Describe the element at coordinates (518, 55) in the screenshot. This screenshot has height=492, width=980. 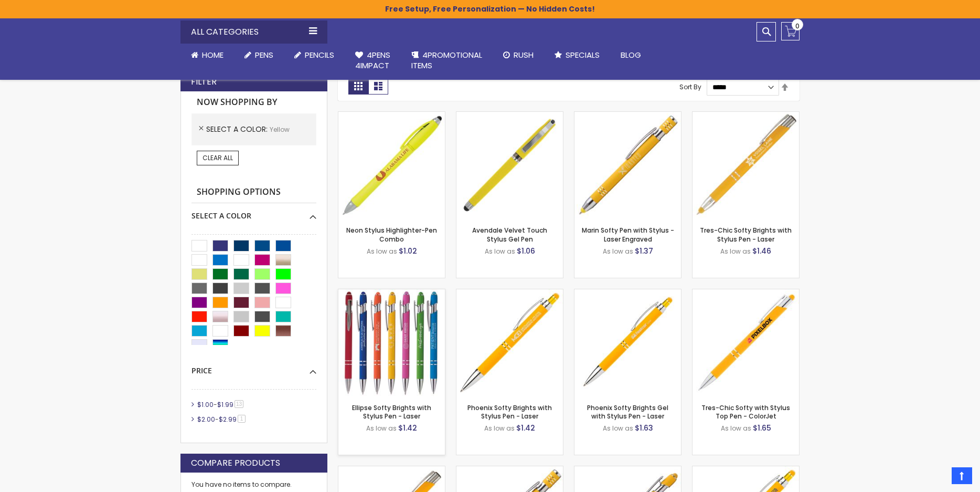
I see `a: Rush` at that location.